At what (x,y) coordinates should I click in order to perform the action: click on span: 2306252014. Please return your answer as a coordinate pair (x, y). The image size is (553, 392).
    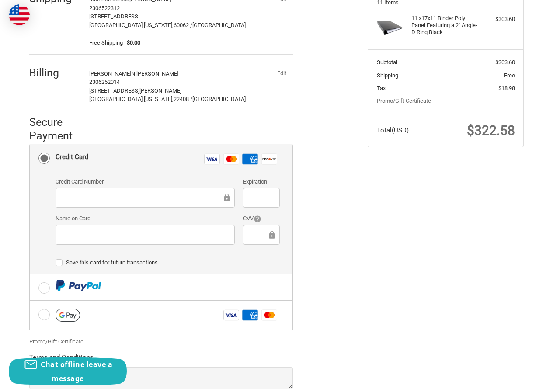
    Looking at the image, I should click on (104, 82).